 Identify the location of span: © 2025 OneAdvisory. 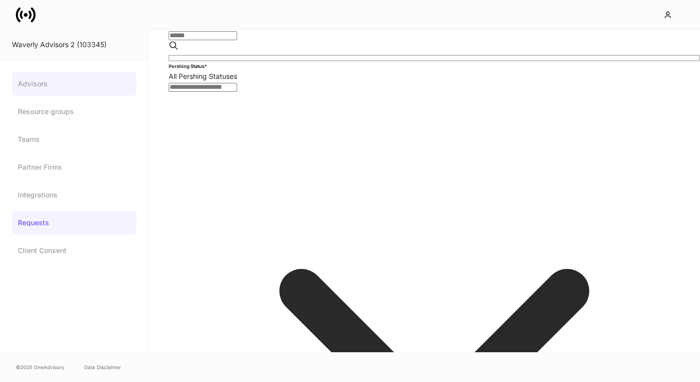
(40, 367).